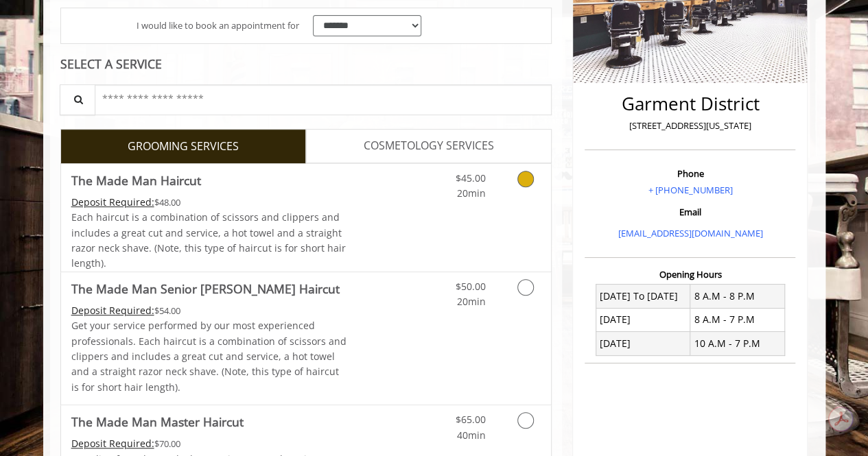 The width and height of the screenshot is (868, 456). I want to click on span: $45.00, so click(470, 177).